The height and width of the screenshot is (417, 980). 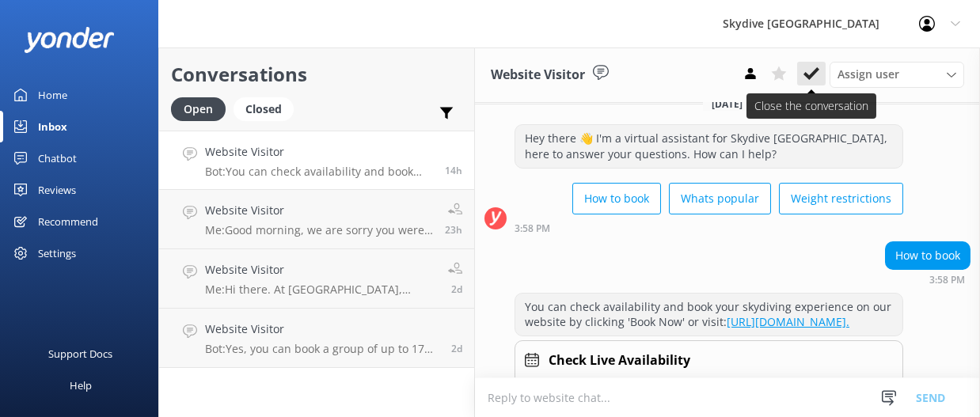 I want to click on div: Inbox, so click(x=52, y=127).